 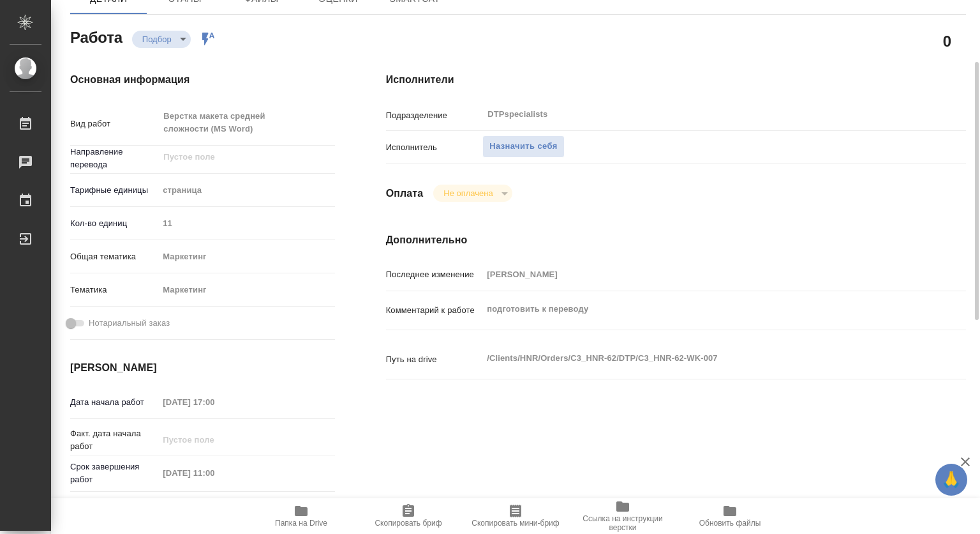 I want to click on span: Обновить файлы, so click(x=730, y=523).